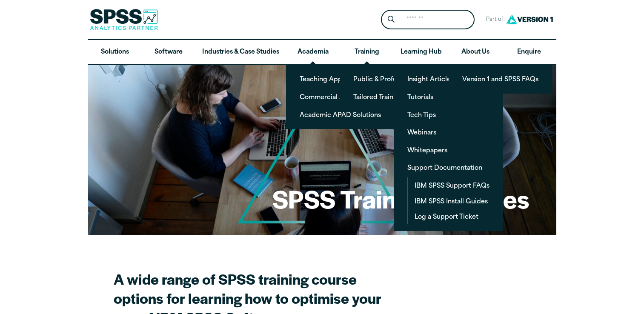 The height and width of the screenshot is (314, 644). What do you see at coordinates (448, 132) in the screenshot?
I see `a: Webinars` at bounding box center [448, 132].